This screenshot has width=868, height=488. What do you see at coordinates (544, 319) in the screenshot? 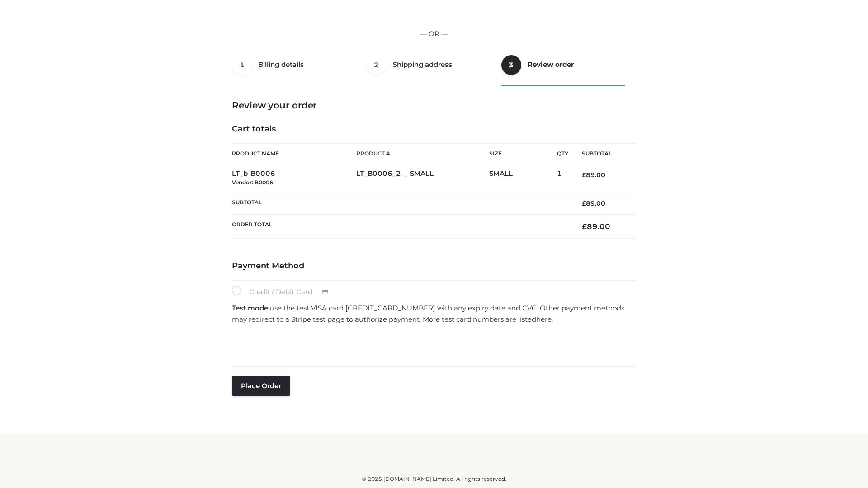
I see `a: here` at bounding box center [544, 319].